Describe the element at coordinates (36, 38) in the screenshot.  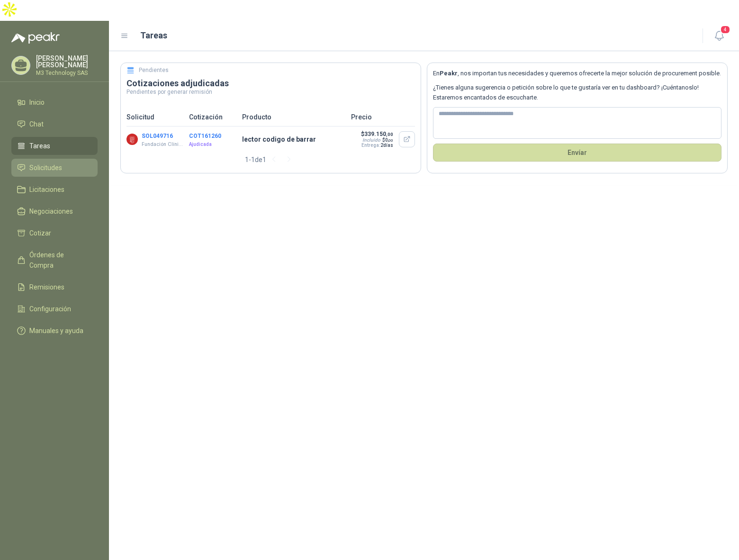
I see `img: Logo peakr` at that location.